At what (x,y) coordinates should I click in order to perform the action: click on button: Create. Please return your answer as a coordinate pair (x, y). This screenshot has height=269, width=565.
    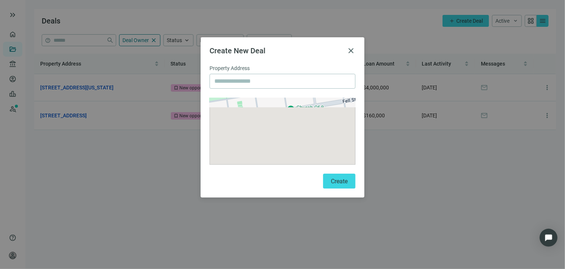
    Looking at the image, I should click on (339, 181).